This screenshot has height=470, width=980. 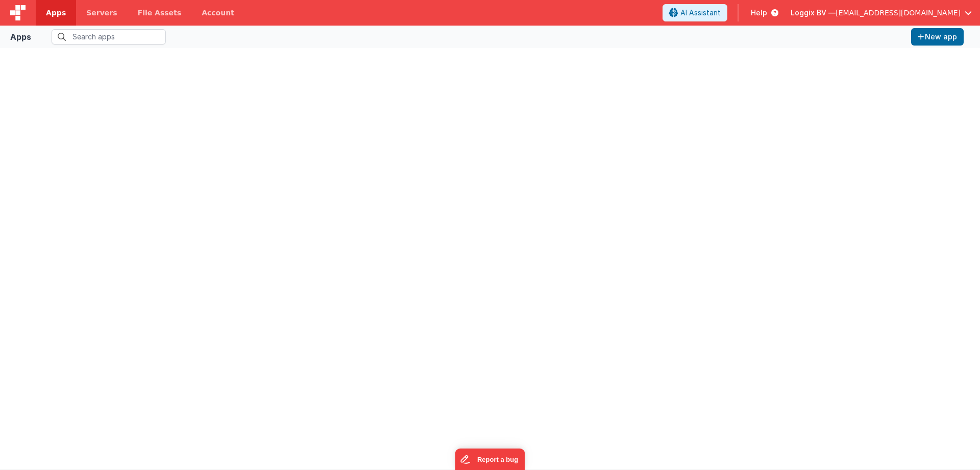 What do you see at coordinates (102, 13) in the screenshot?
I see `span: Servers` at bounding box center [102, 13].